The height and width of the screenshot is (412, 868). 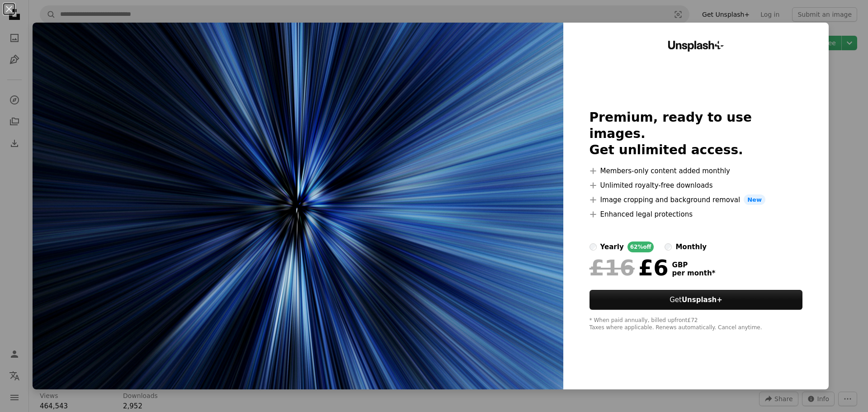 What do you see at coordinates (696, 134) in the screenshot?
I see `h2: Premium, ready to use images. Get unlimited access.` at bounding box center [696, 134].